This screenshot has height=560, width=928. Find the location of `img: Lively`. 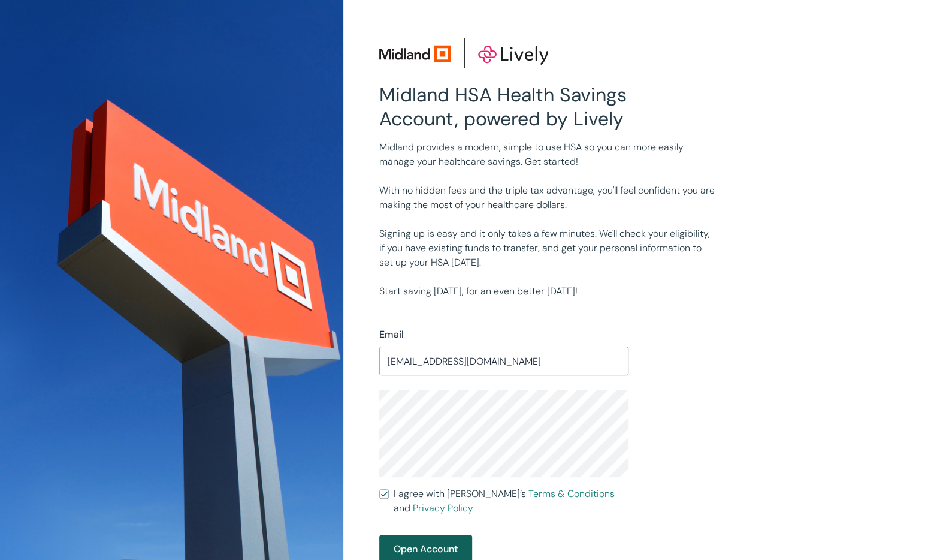

img: Lively is located at coordinates (464, 54).